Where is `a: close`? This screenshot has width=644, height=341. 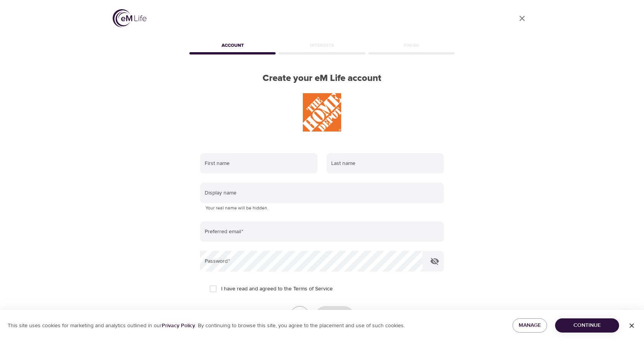
a: close is located at coordinates (522, 19).